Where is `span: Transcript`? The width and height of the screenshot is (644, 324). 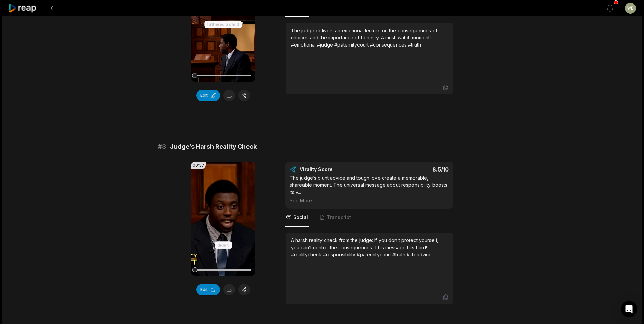 span: Transcript is located at coordinates (339, 217).